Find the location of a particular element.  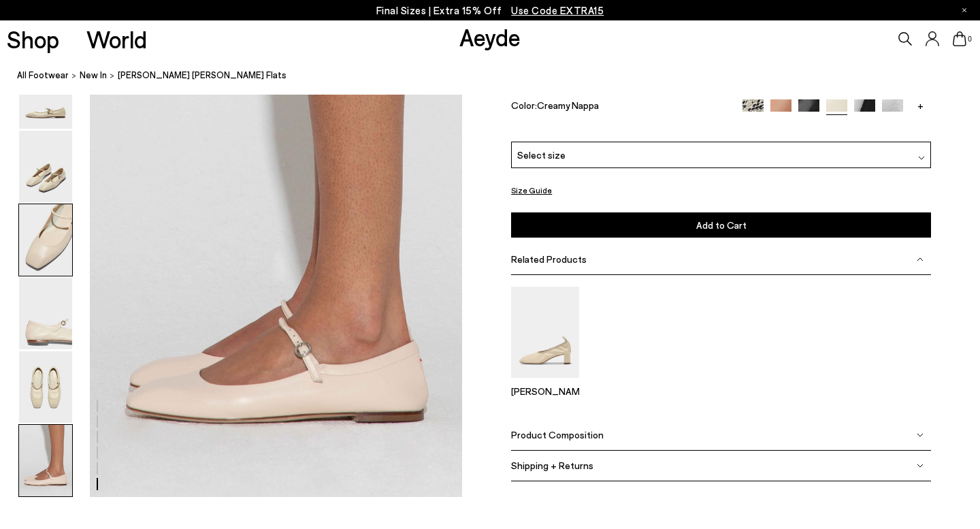

span: New In is located at coordinates (93, 75).